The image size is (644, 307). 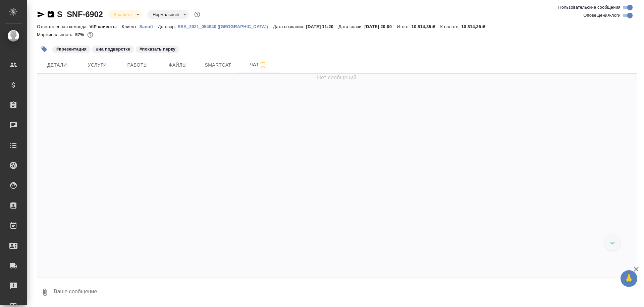 I want to click on button: Доп статусы указывают на важность/срочность заказа, so click(x=197, y=15).